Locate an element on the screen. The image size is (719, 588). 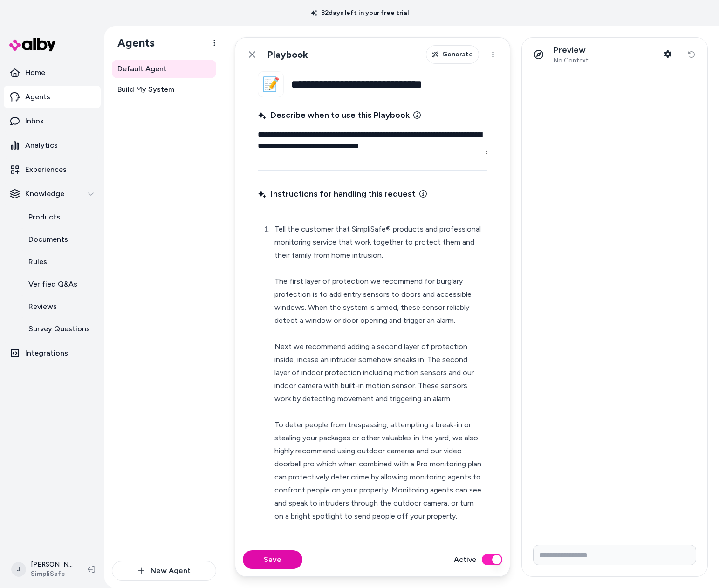
a: Reviews is located at coordinates (59, 306).